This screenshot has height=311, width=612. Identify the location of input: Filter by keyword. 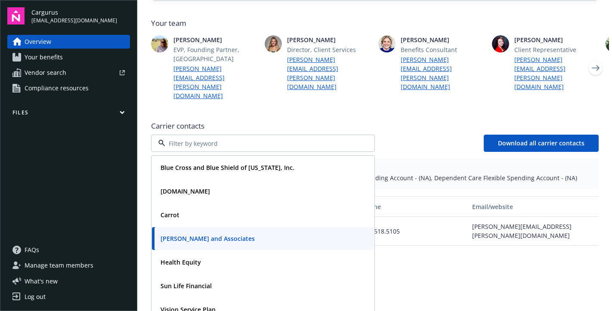
(261, 143).